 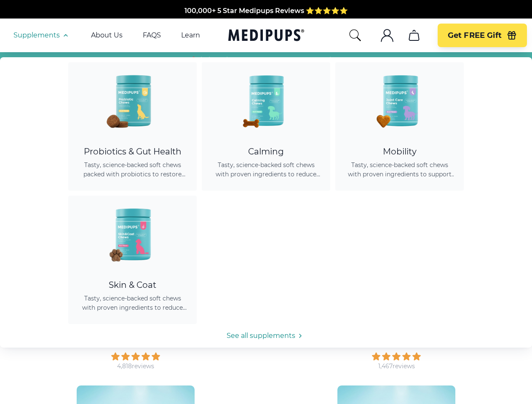 I want to click on a: Learn, so click(x=190, y=35).